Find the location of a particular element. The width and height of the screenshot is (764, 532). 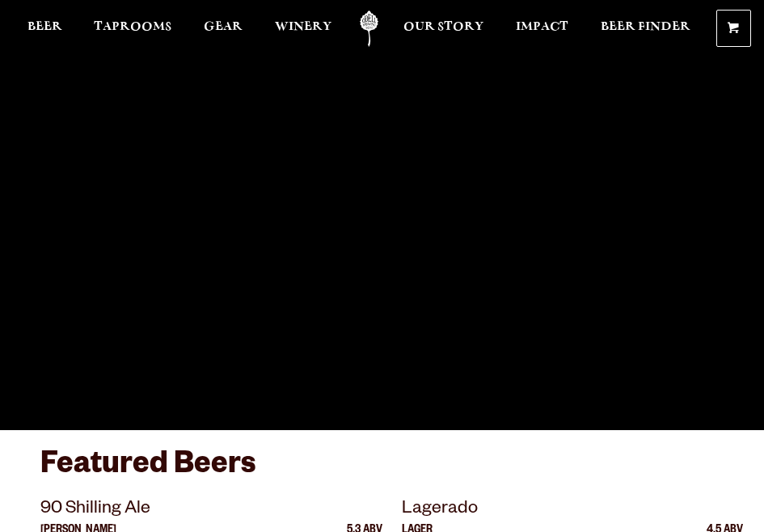

a: Impact is located at coordinates (541, 29).